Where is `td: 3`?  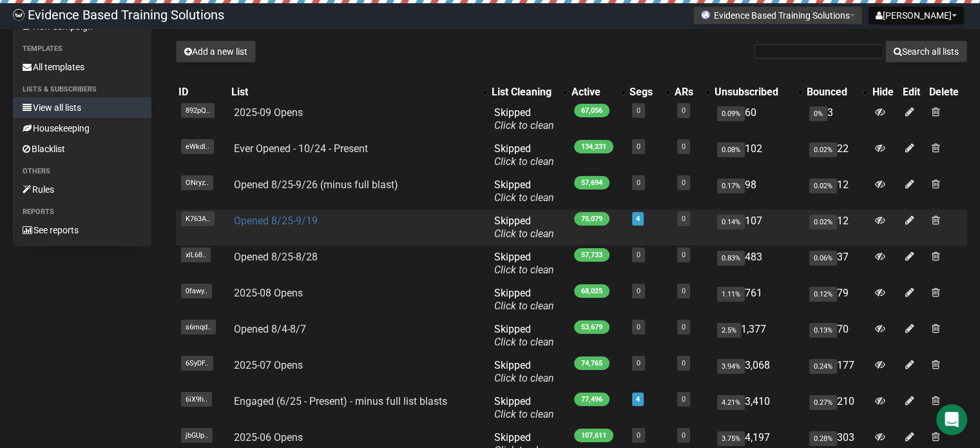 td: 3 is located at coordinates (837, 119).